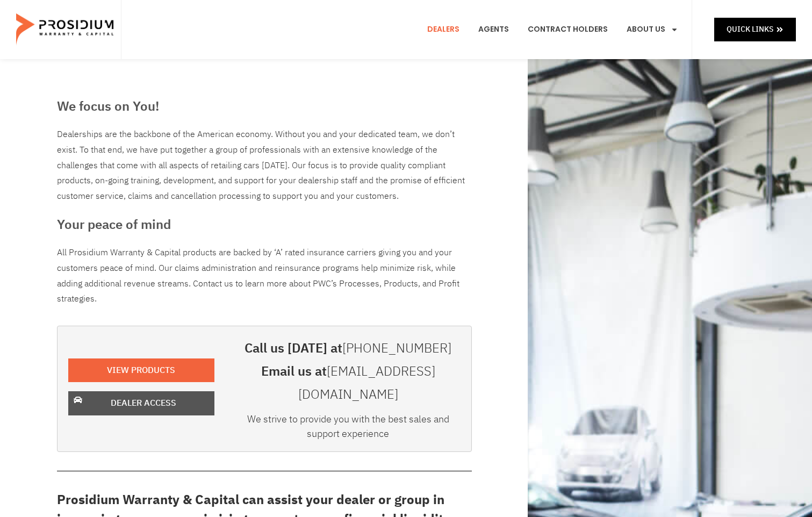  I want to click on a: Dealer Access, so click(141, 403).